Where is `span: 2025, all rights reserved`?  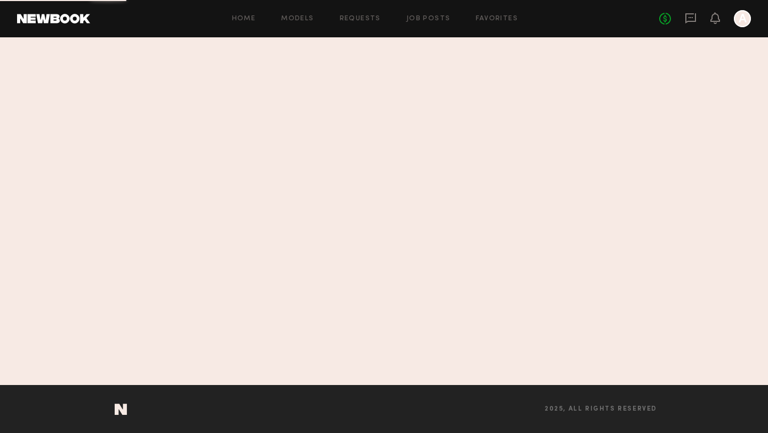 span: 2025, all rights reserved is located at coordinates (600, 409).